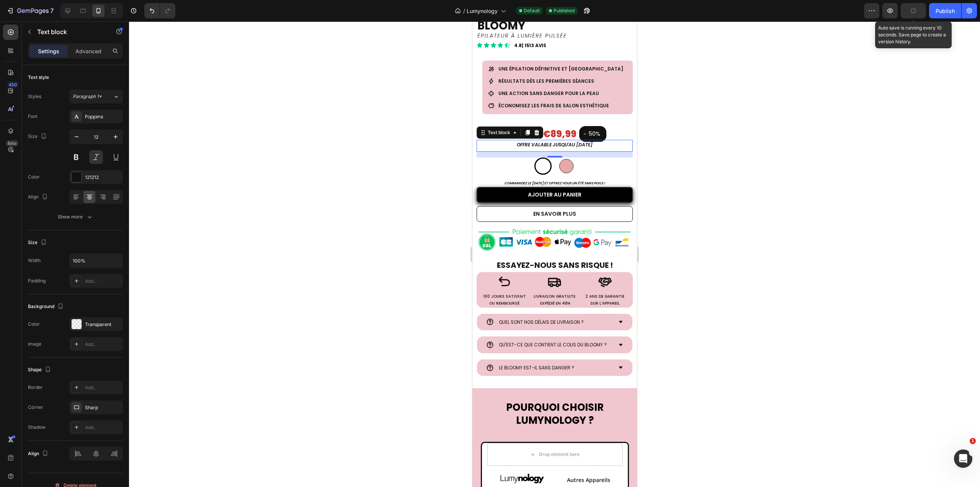 This screenshot has height=487, width=980. I want to click on span: Paragraph 1*, so click(88, 97).